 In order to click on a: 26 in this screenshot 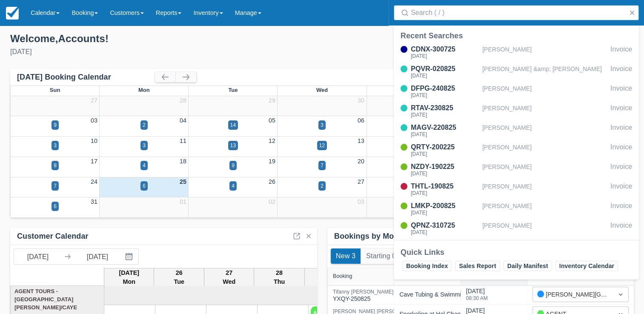, I will do `click(272, 182)`.